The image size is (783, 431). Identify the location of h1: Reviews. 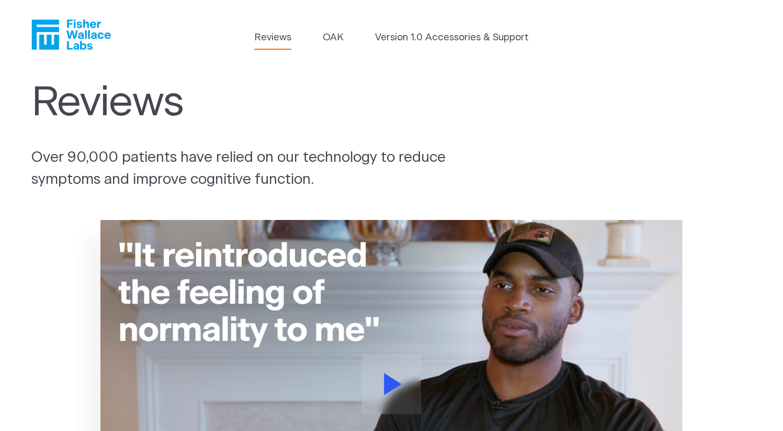
(249, 103).